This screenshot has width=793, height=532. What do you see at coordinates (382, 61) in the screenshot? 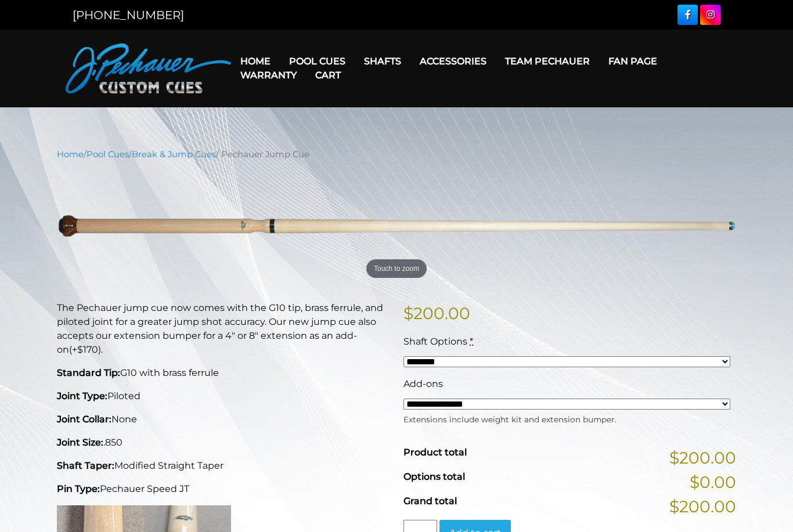
I see `a: Shafts` at bounding box center [382, 61].